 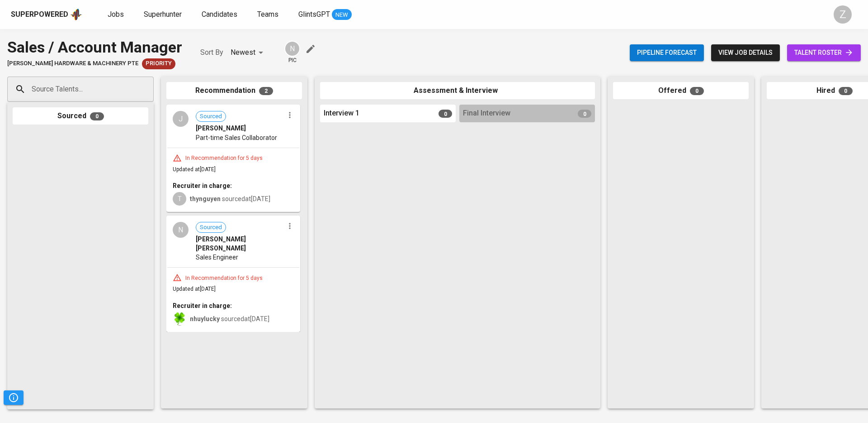 What do you see at coordinates (180, 318) in the screenshot?
I see `img: f9493b8c-82b8-4f41-8722-f5d69bb1b761.jpg` at bounding box center [180, 318].